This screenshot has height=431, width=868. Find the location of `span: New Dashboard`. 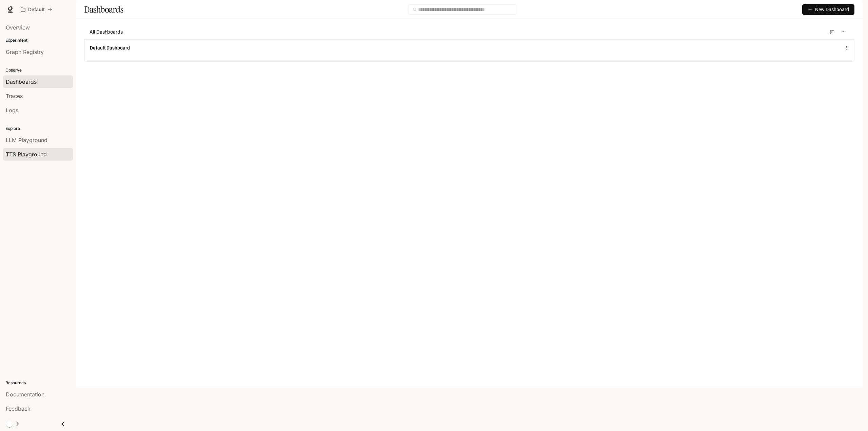

span: New Dashboard is located at coordinates (832, 10).